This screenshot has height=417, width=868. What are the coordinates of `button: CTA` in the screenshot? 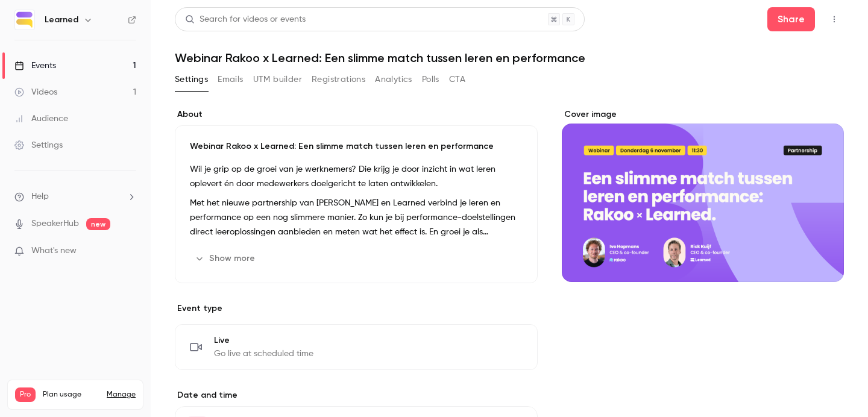 It's located at (457, 79).